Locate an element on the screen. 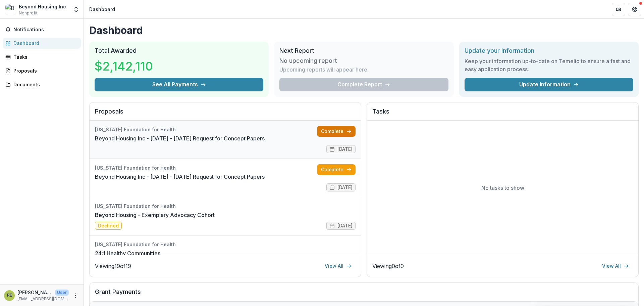 The image size is (644, 306). a: 24:1 Healthy Communities is located at coordinates (127, 253).